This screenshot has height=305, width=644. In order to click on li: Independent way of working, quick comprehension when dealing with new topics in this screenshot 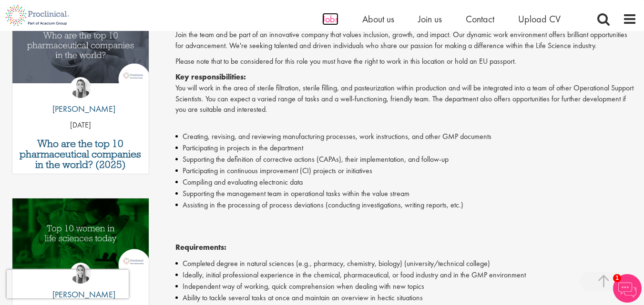, I will do `click(406, 286)`.